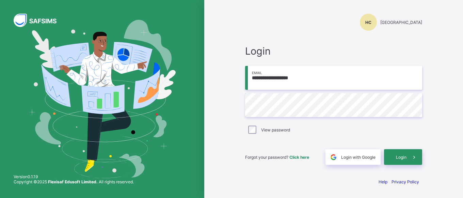  I want to click on a: Click here, so click(299, 157).